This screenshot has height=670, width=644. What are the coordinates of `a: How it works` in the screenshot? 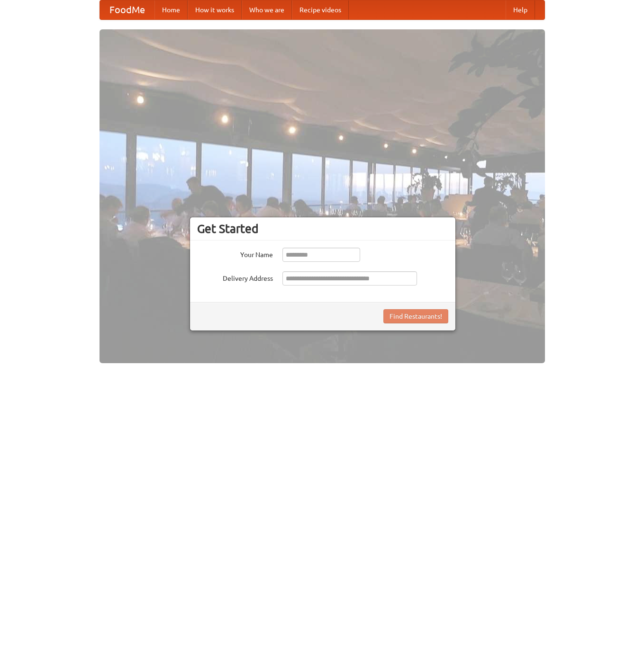 It's located at (215, 10).